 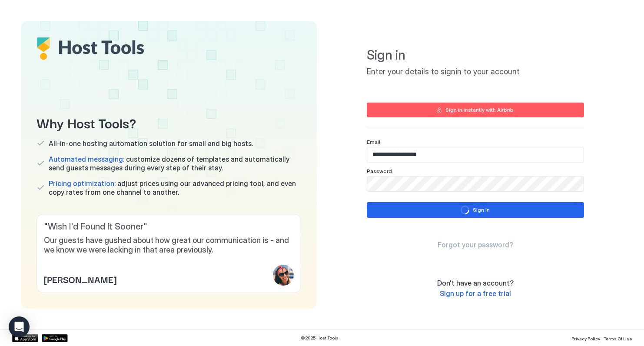 I want to click on span: Terms Of Use, so click(x=617, y=339).